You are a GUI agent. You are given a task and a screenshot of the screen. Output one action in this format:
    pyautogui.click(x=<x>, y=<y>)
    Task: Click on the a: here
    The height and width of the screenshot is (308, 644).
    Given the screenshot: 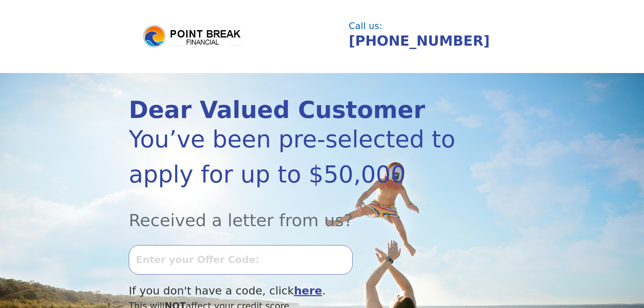 What is the action you would take?
    pyautogui.click(x=308, y=291)
    